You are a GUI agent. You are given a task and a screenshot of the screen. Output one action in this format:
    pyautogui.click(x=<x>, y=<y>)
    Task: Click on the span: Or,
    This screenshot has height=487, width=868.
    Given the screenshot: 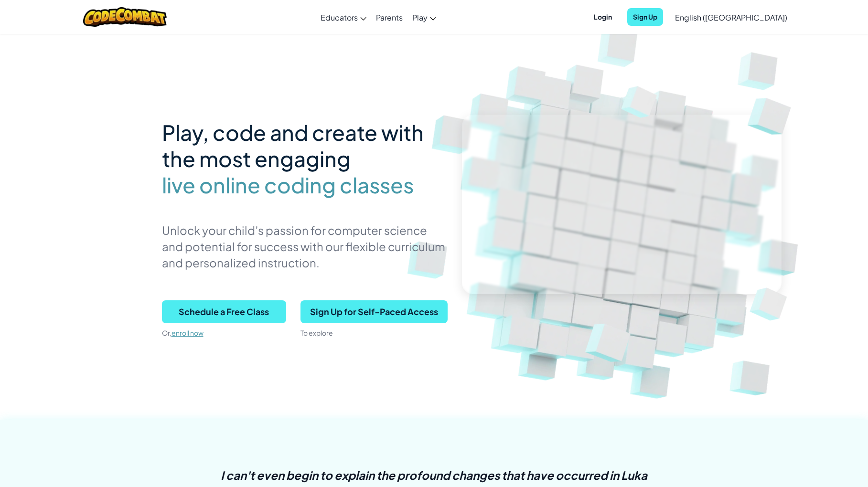 What is the action you would take?
    pyautogui.click(x=167, y=333)
    